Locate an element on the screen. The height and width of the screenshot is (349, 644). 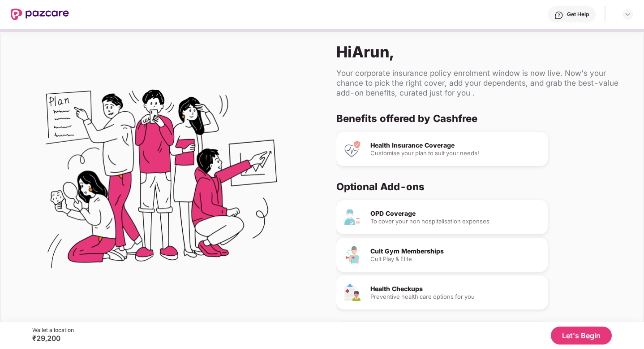
img: New Pazcare Logo is located at coordinates (40, 15).